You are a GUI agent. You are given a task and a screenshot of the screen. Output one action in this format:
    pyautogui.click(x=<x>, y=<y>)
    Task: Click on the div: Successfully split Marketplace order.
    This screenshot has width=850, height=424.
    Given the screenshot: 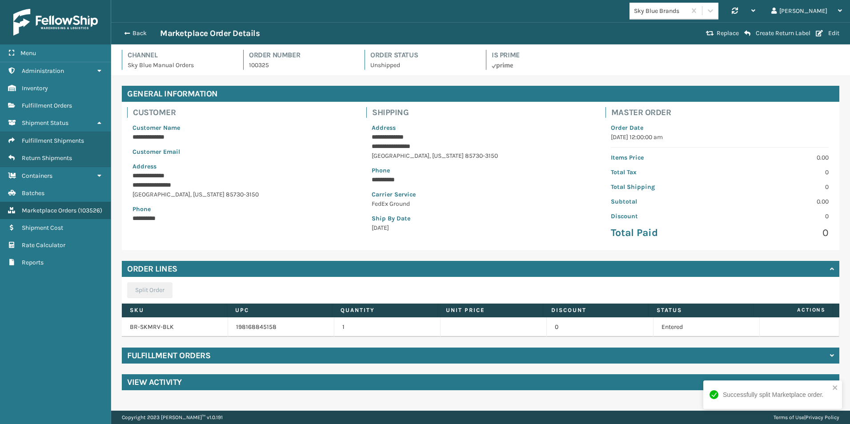 What is the action you would take?
    pyautogui.click(x=773, y=395)
    